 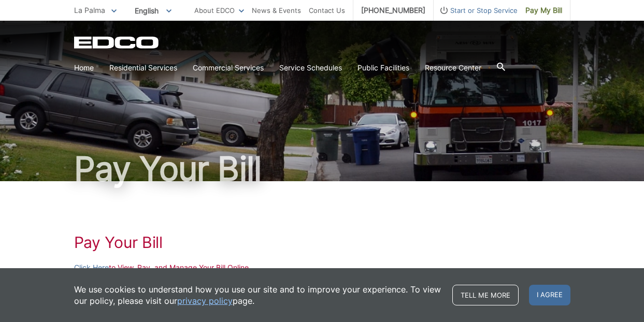 I want to click on a: Resource Center, so click(x=453, y=68).